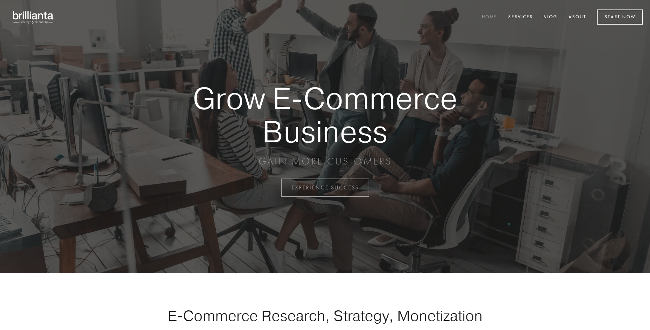 This screenshot has height=330, width=650. Describe the element at coordinates (325, 188) in the screenshot. I see `a: EXPERIENCE SUCCESS` at that location.